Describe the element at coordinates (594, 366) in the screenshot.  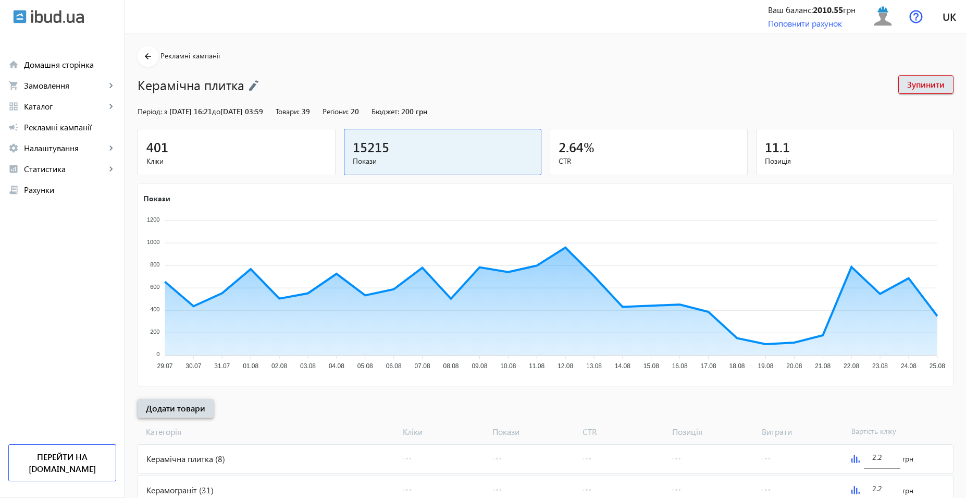
I see `tspan: 13.08` at that location.